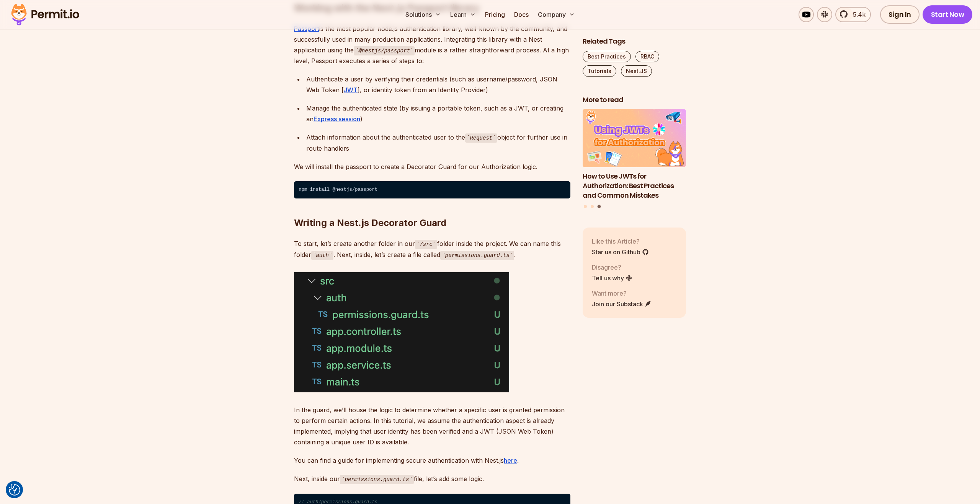  I want to click on a: Docs, so click(521, 15).